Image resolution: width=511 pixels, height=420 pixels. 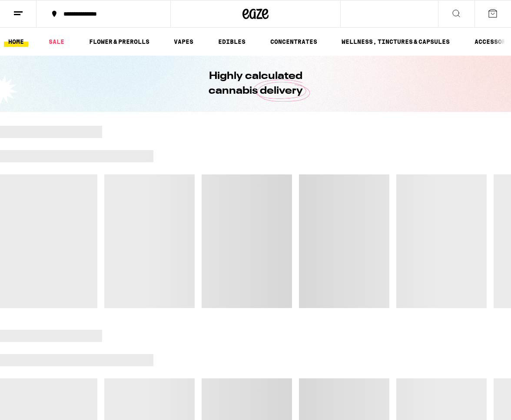 I want to click on h1: Highly calculated cannabis delivery, so click(x=255, y=84).